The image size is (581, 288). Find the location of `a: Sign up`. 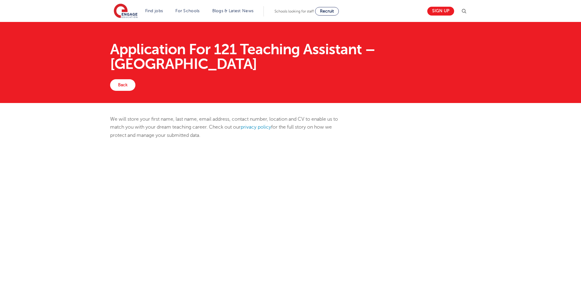

a: Sign up is located at coordinates (441, 11).